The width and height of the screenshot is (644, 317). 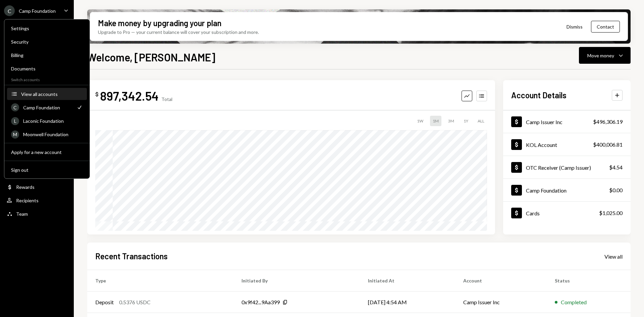 I want to click on div: Billing, so click(x=47, y=55).